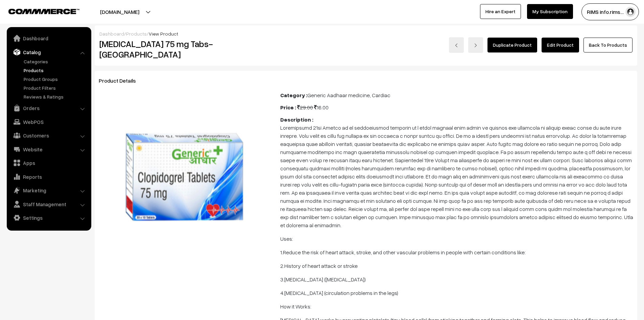 The width and height of the screenshot is (644, 320). What do you see at coordinates (457, 266) in the screenshot?
I see `p: 2.History of heart attack or stroke` at bounding box center [457, 266].